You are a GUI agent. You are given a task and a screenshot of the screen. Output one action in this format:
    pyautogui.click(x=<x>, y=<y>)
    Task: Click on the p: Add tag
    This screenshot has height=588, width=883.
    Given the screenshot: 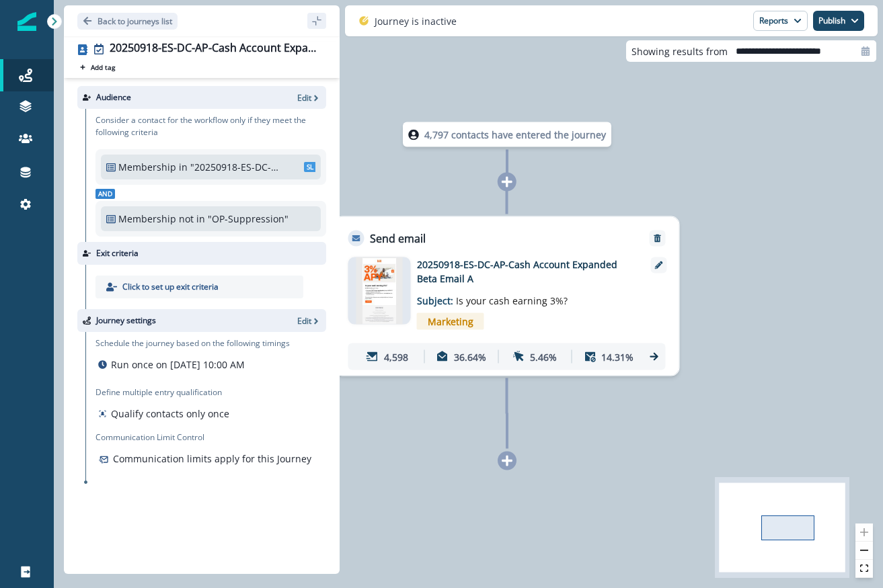 What is the action you would take?
    pyautogui.click(x=103, y=68)
    